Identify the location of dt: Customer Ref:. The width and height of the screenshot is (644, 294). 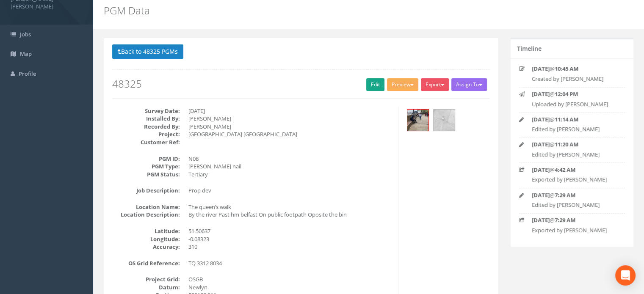
(146, 142).